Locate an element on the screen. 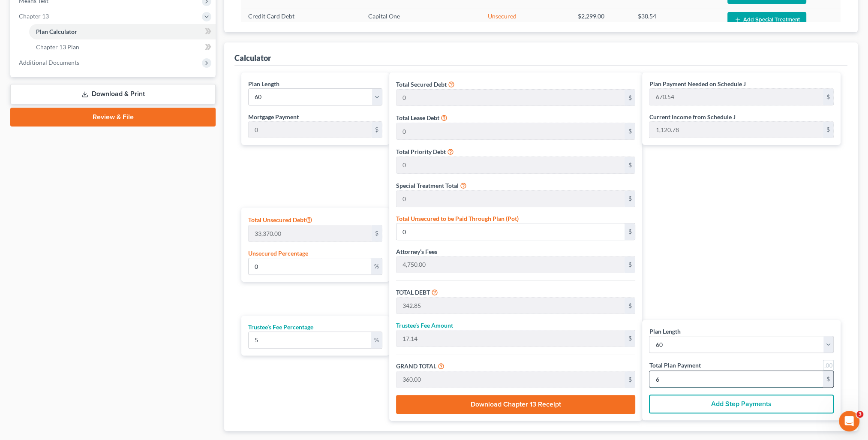  span: Chapter 13 Plan is located at coordinates (58, 46).